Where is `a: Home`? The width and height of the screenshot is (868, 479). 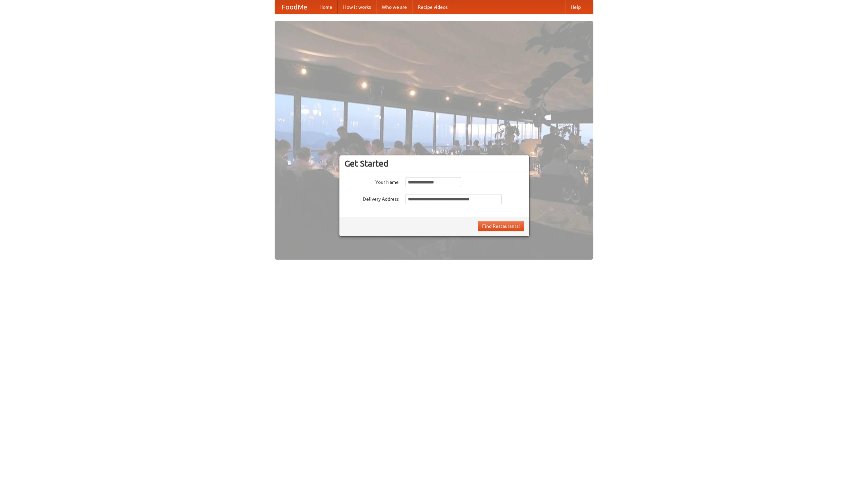
a: Home is located at coordinates (326, 7).